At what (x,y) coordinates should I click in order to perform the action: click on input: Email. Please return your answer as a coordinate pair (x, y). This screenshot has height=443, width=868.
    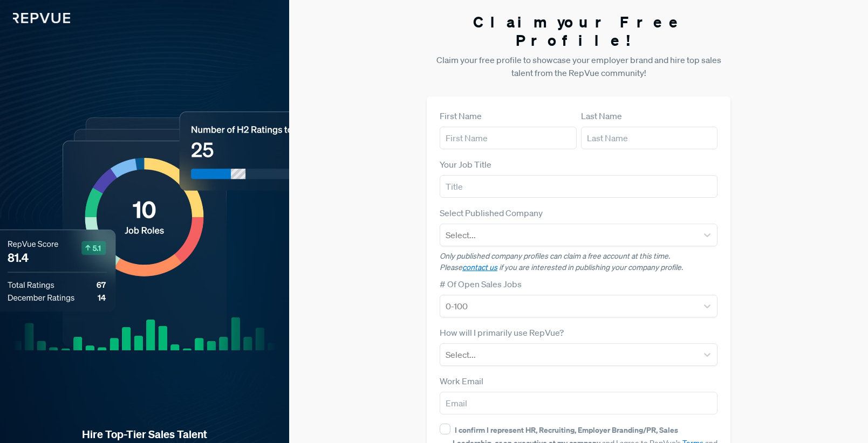
    Looking at the image, I should click on (578, 403).